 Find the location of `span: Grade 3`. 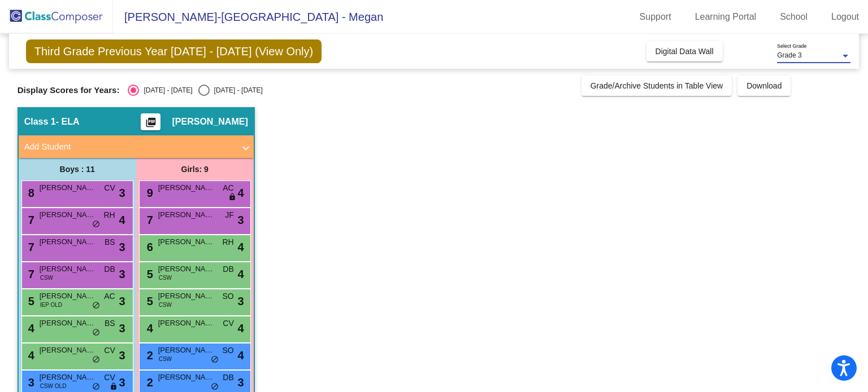

span: Grade 3 is located at coordinates (789, 55).